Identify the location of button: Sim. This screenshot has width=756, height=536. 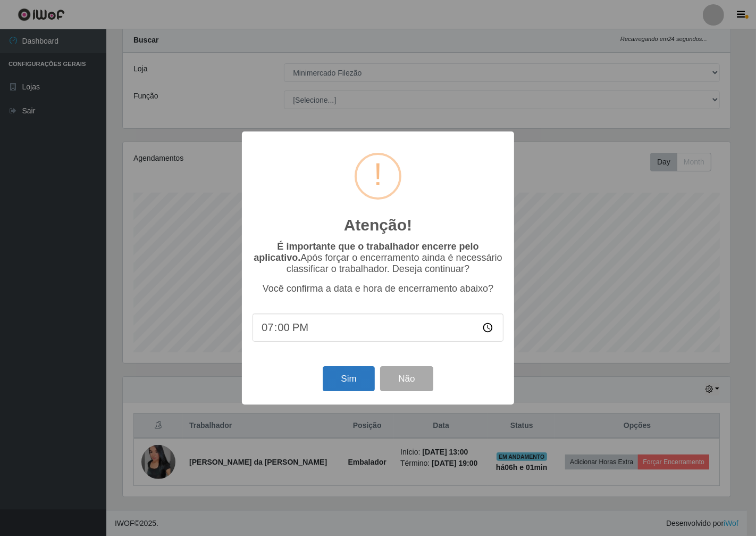
(348, 378).